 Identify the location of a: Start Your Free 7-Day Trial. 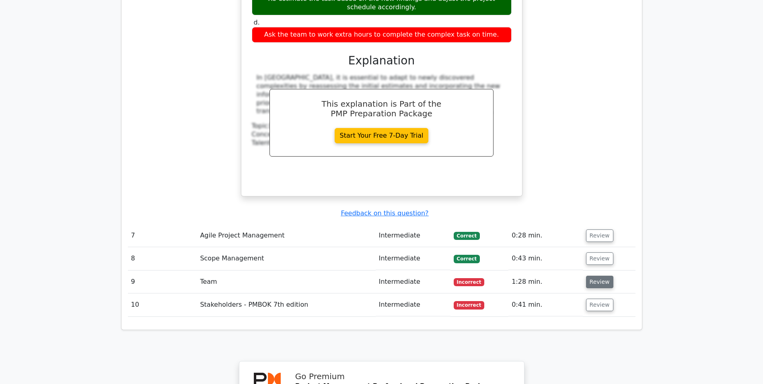
(382, 135).